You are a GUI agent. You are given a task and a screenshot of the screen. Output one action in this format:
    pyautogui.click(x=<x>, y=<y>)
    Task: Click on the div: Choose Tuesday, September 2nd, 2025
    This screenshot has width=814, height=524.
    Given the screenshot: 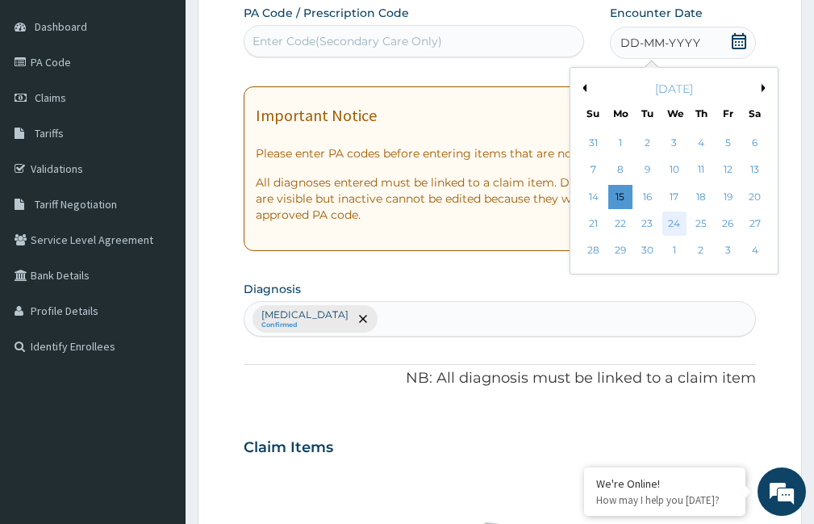 What is the action you would take?
    pyautogui.click(x=647, y=143)
    